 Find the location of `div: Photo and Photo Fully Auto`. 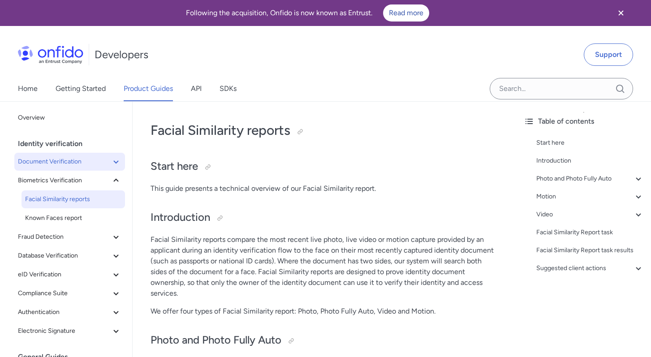

div: Photo and Photo Fully Auto is located at coordinates (590, 179).